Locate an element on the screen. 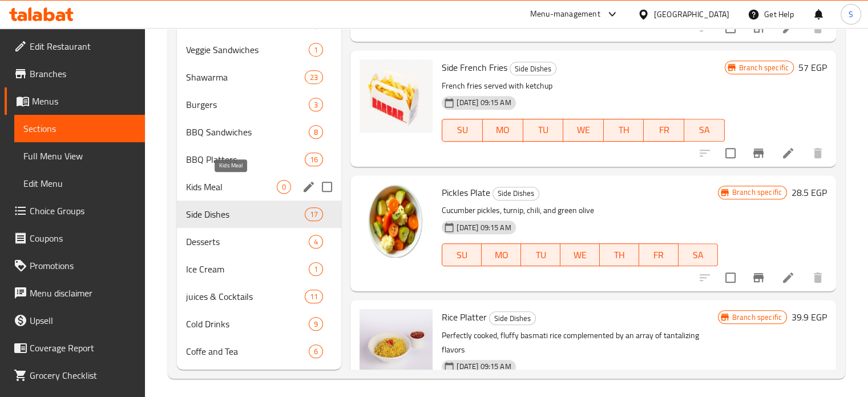 This screenshot has height=397, width=868. div: Shawarma is located at coordinates (246, 77).